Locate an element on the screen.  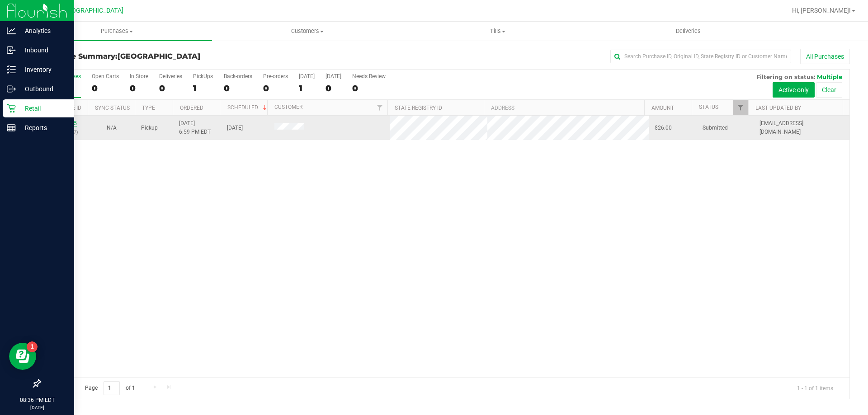
a: Tills is located at coordinates (497, 31).